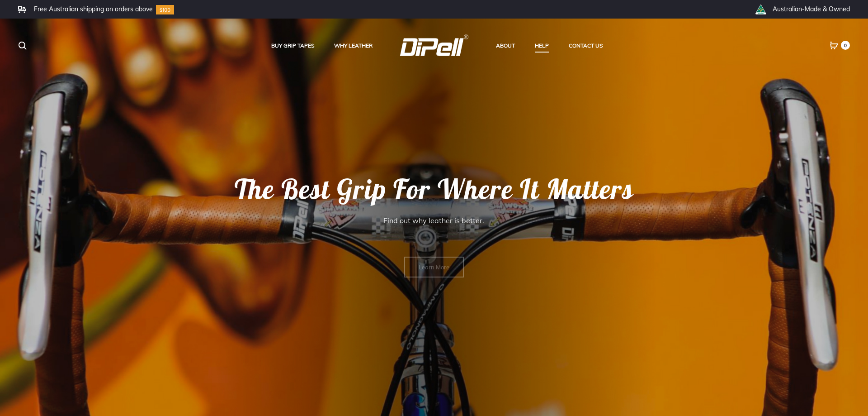 The image size is (868, 416). I want to click on img: Frame.svg, so click(22, 9).